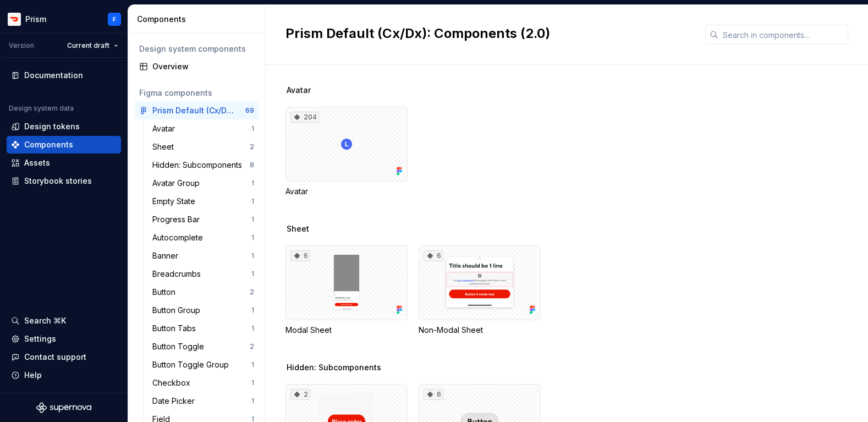 Image resolution: width=868 pixels, height=422 pixels. What do you see at coordinates (298, 90) in the screenshot?
I see `span: Avatar` at bounding box center [298, 90].